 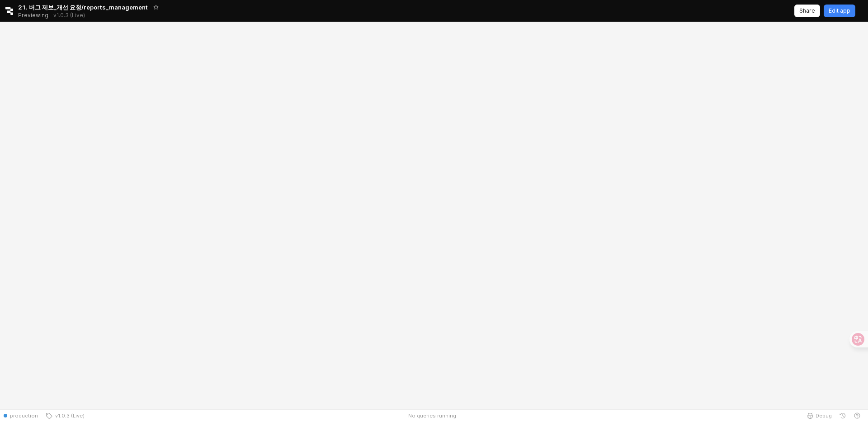 I want to click on span: Debug, so click(x=824, y=416).